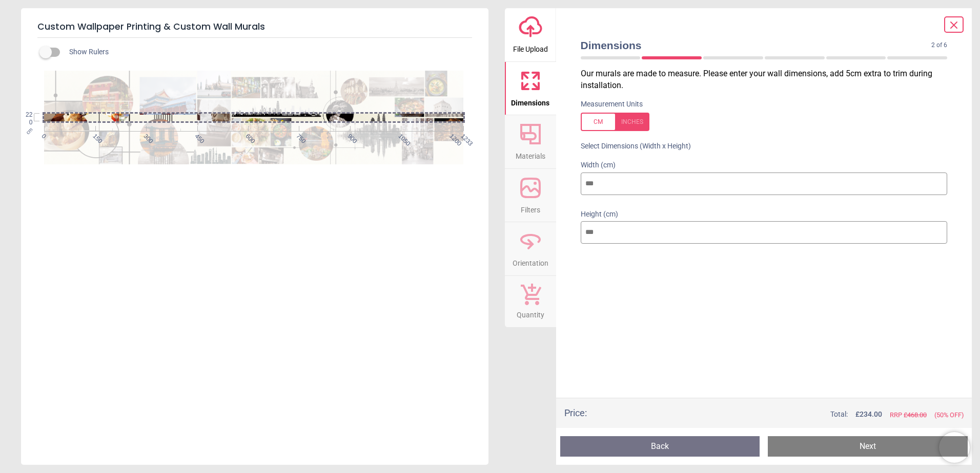 The height and width of the screenshot is (473, 980). What do you see at coordinates (908, 415) in the screenshot?
I see `span: RRP` at bounding box center [908, 415].